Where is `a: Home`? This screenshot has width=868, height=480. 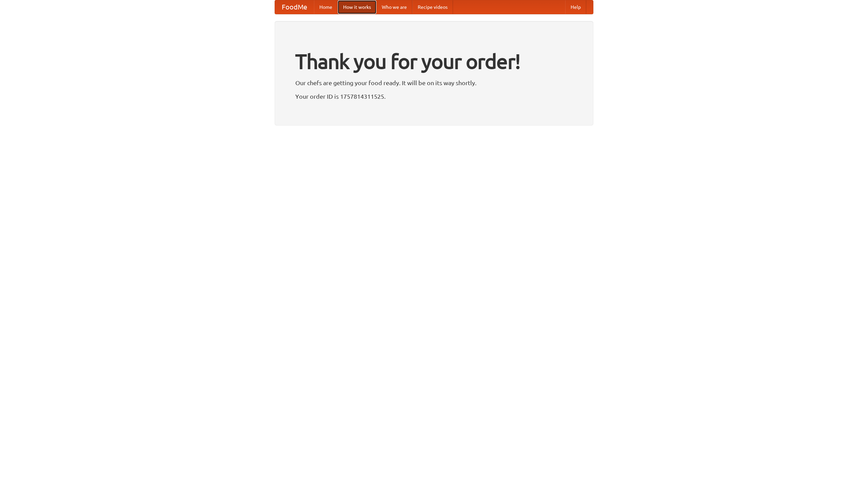
a: Home is located at coordinates (326, 7).